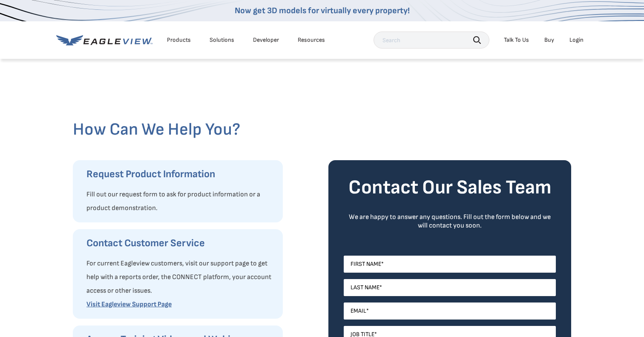 This screenshot has width=644, height=337. Describe the element at coordinates (180, 243) in the screenshot. I see `h3: Contact Customer Service` at that location.